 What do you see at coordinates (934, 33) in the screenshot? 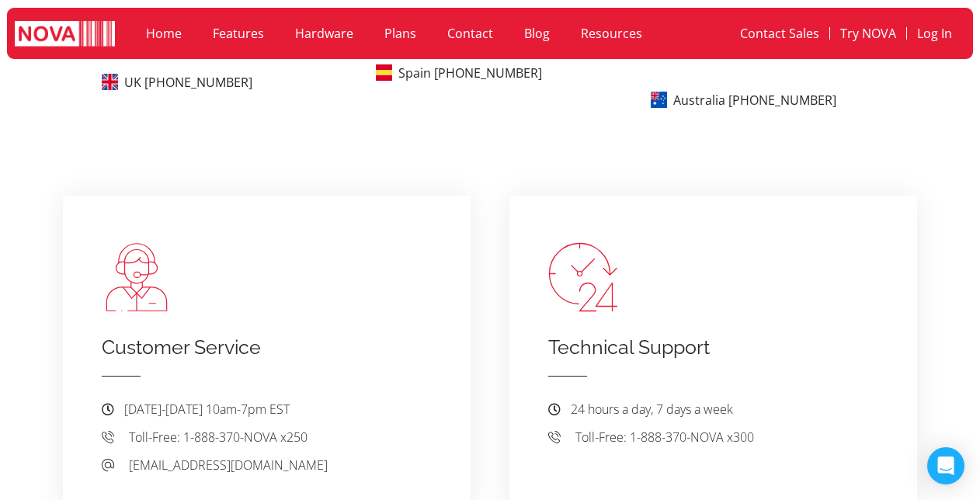
I see `a: Log In` at bounding box center [934, 33].